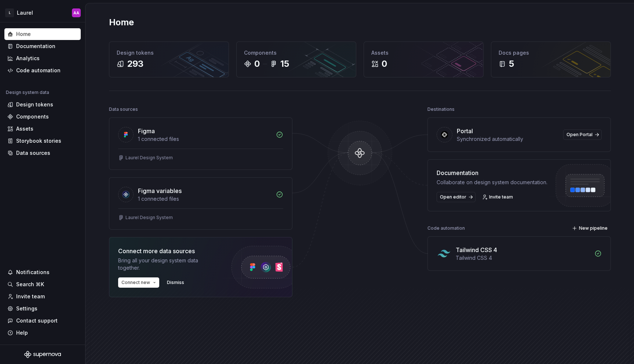 Image resolution: width=634 pixels, height=364 pixels. I want to click on button: Help, so click(43, 333).